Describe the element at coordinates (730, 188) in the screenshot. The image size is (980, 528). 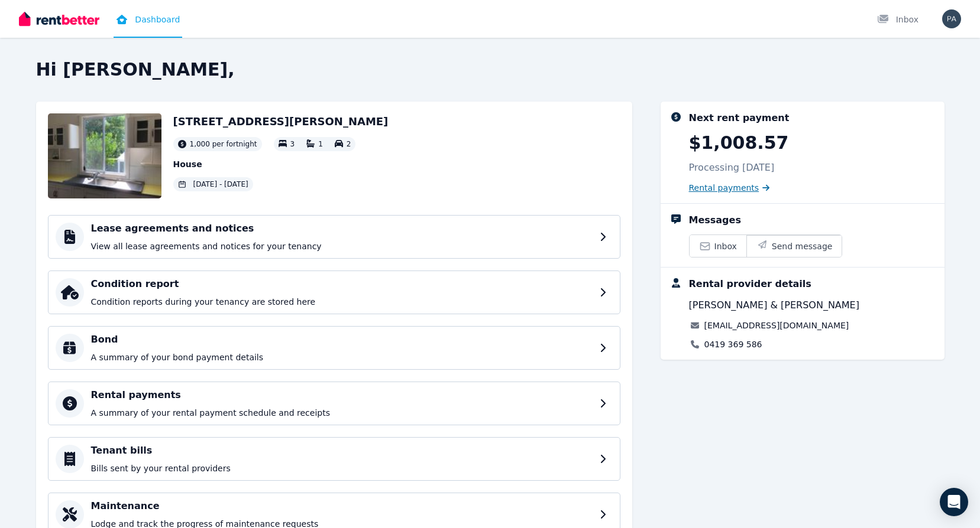
I see `a: Rental payments` at that location.